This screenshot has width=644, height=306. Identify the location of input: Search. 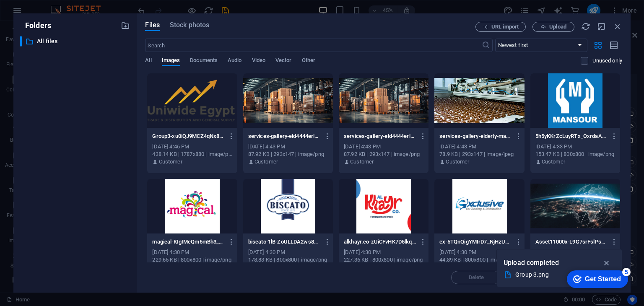
(313, 45).